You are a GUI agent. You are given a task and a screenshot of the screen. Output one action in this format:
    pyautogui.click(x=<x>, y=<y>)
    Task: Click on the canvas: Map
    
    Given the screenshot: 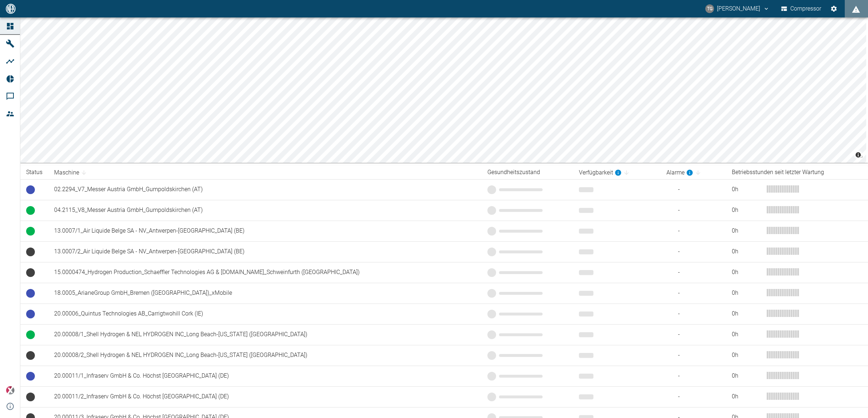 What is the action you would take?
    pyautogui.click(x=443, y=90)
    